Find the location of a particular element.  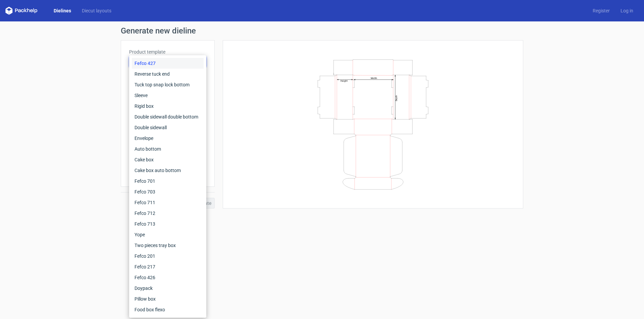

div: Sleeve is located at coordinates (168, 95).